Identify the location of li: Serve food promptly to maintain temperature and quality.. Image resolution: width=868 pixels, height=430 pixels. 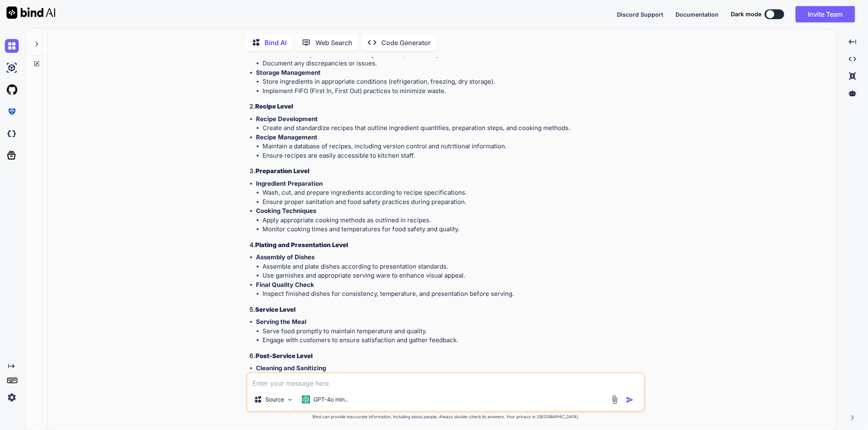
(453, 331).